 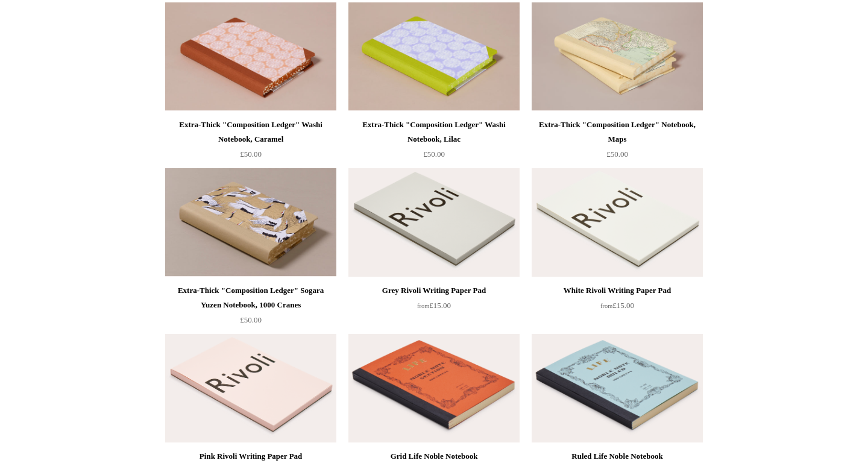 I want to click on a: Grey Rivoli Writing Paper Pad Grey Rivoli Writing Paper Pad, so click(x=434, y=222).